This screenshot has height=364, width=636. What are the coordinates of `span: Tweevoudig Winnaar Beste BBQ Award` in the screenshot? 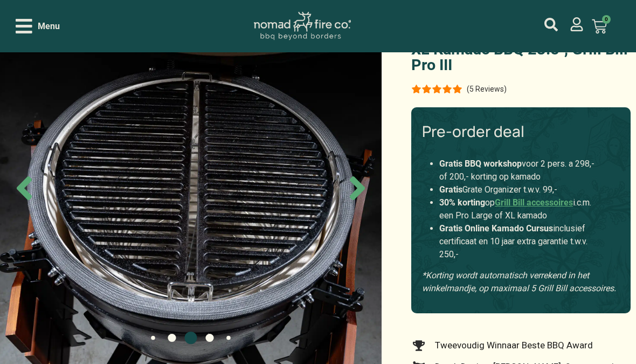 It's located at (513, 346).